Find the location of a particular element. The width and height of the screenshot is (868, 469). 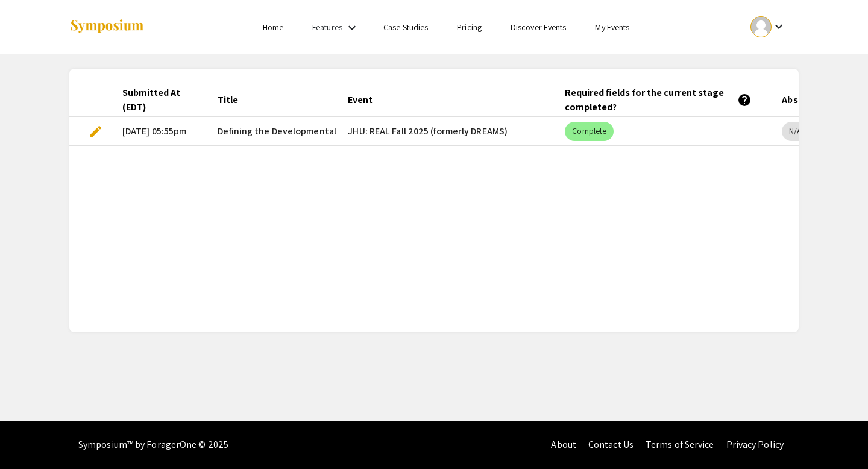

div: Symposium™ by ForagerOne © 2025 is located at coordinates (153, 445).